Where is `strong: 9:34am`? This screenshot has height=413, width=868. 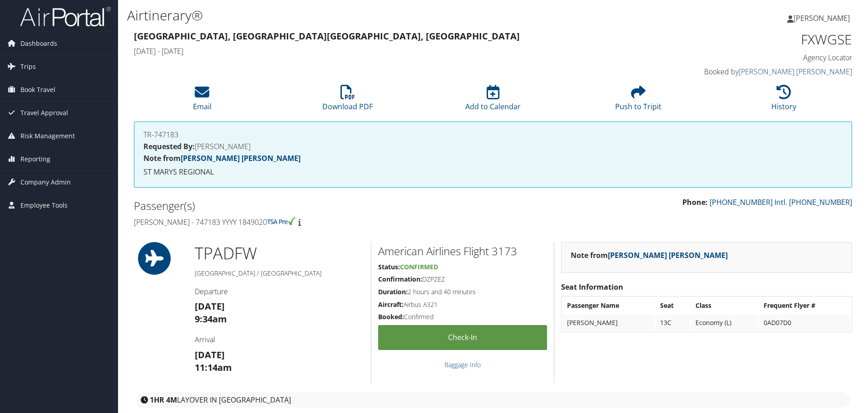
strong: 9:34am is located at coordinates (210, 319).